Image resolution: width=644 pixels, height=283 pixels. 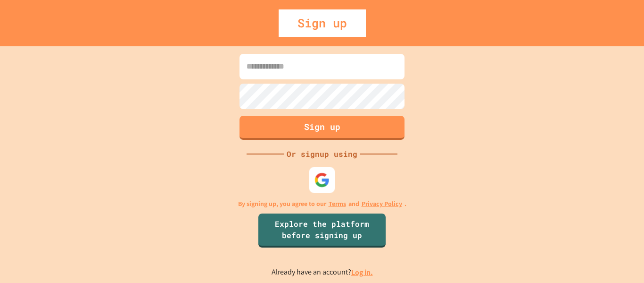 What do you see at coordinates (322, 179) in the screenshot?
I see `img: google-icon.svg` at bounding box center [322, 179].